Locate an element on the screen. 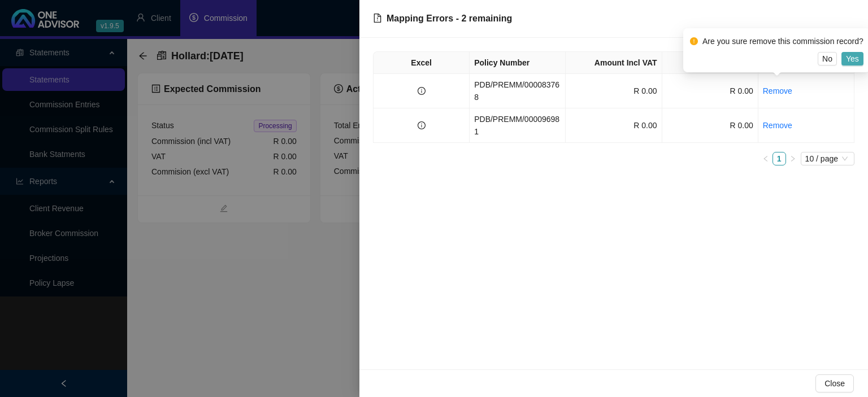 This screenshot has width=868, height=397. span: Mapping Errors - 2 remaining is located at coordinates (449, 18).